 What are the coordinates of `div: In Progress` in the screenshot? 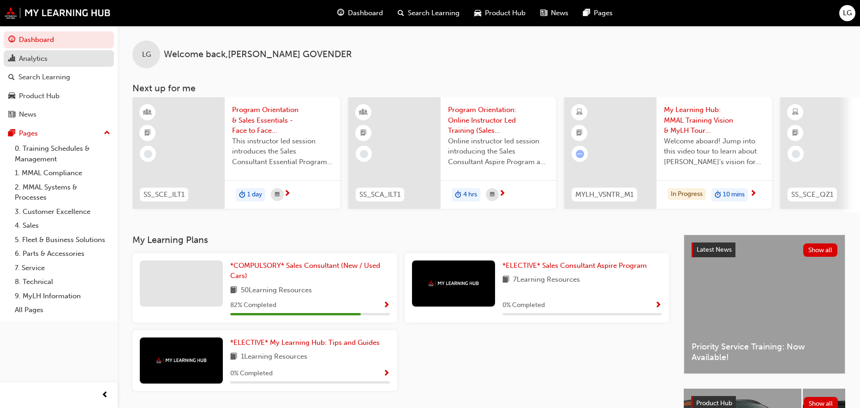 It's located at (687, 194).